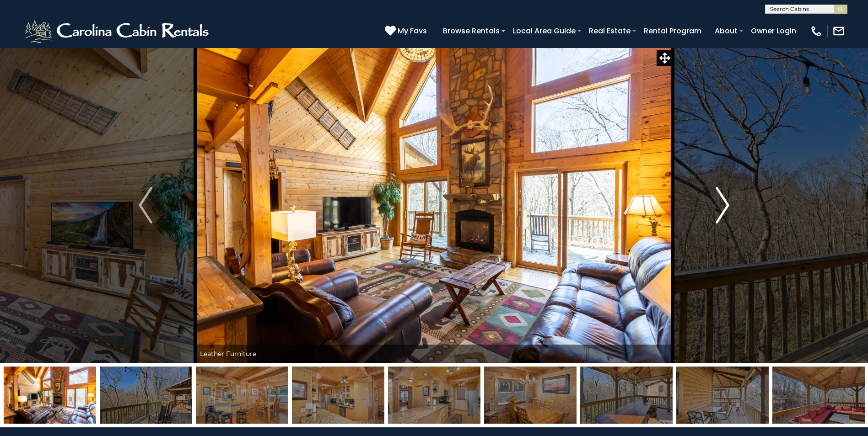 This screenshot has height=436, width=868. I want to click on img: 163294735, so click(50, 395).